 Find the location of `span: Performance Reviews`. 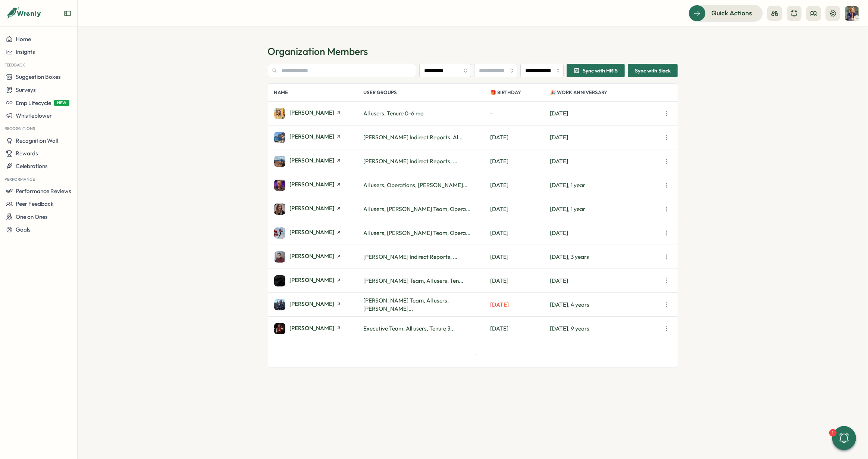

span: Performance Reviews is located at coordinates (43, 191).